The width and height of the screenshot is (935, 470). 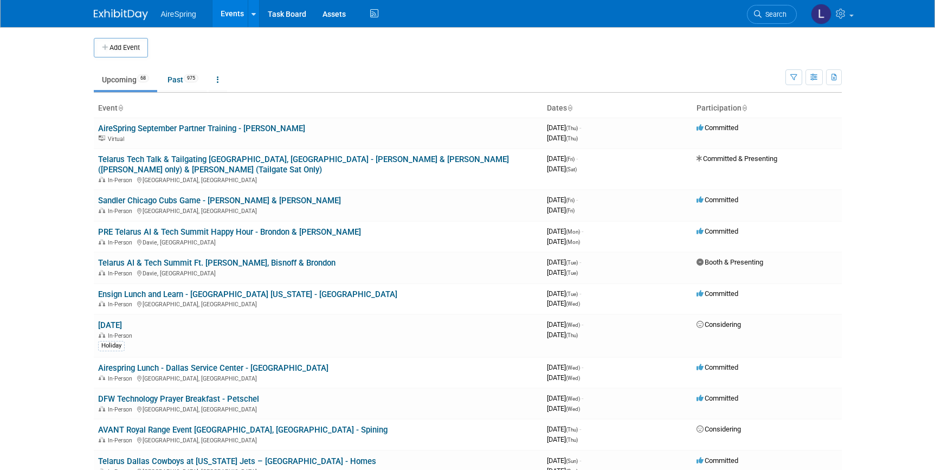 What do you see at coordinates (318, 108) in the screenshot?
I see `th: Event` at bounding box center [318, 108].